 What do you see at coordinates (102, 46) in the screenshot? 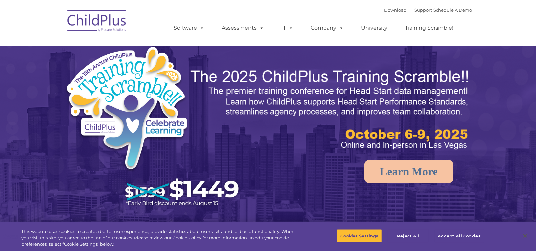
I see `span: Last name` at bounding box center [102, 46].